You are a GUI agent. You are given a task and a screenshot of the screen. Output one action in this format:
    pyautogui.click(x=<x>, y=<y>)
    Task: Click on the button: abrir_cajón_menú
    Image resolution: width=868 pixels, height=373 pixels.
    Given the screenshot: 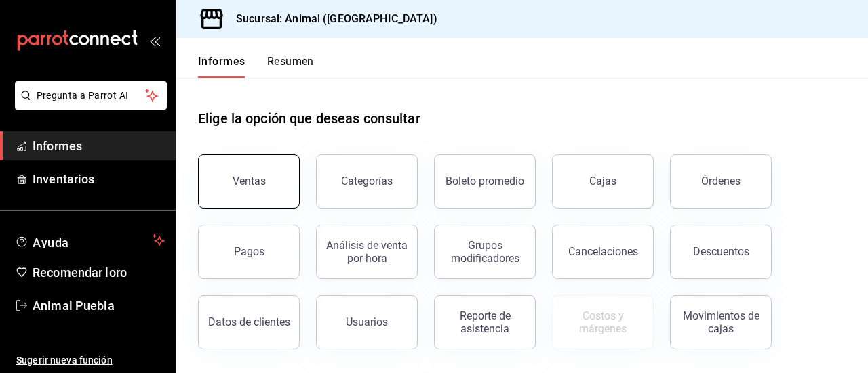 What is the action you would take?
    pyautogui.click(x=155, y=40)
    